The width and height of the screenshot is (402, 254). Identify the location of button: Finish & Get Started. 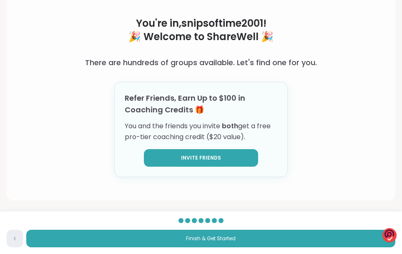
(211, 238).